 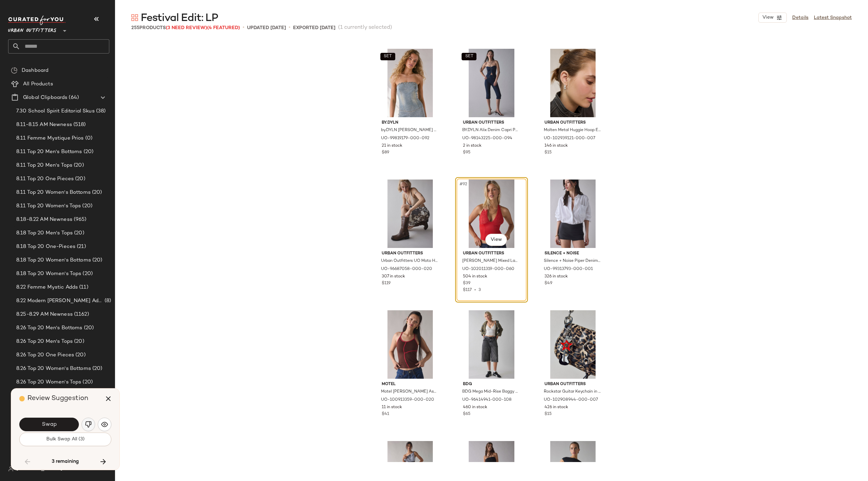 I want to click on span: 8.11 Top 20 Women's Tops, so click(x=48, y=206).